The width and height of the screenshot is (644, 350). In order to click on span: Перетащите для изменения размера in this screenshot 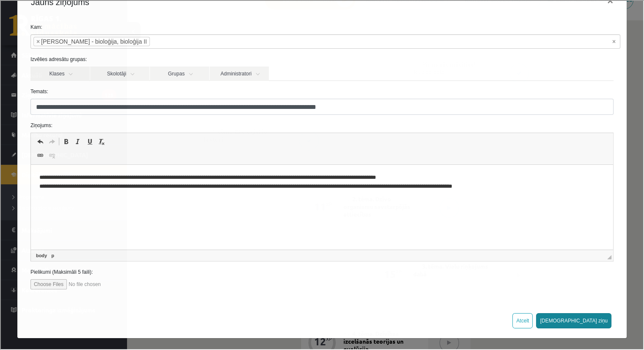, I will do `click(608, 256)`.